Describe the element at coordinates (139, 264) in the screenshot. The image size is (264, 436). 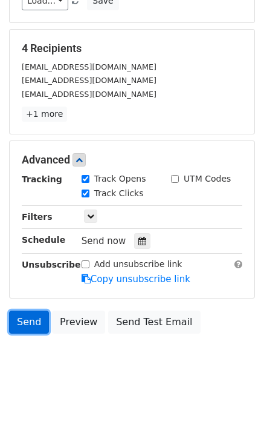
I see `label: Add unsubscribe link` at that location.